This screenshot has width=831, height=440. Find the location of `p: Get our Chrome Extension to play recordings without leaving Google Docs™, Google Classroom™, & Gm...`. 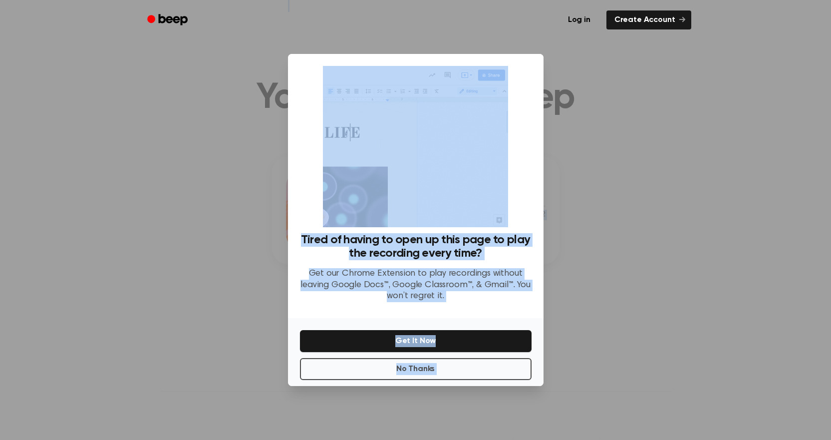

p: Get our Chrome Extension to play recordings without leaving Google Docs™, Google Classroom™, & Gm... is located at coordinates (416, 285).